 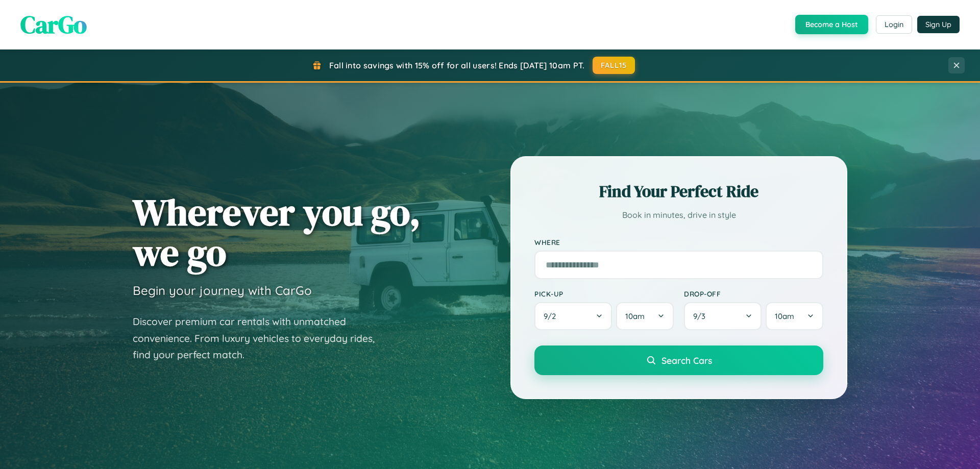 I want to click on button: 9/3, so click(x=723, y=316).